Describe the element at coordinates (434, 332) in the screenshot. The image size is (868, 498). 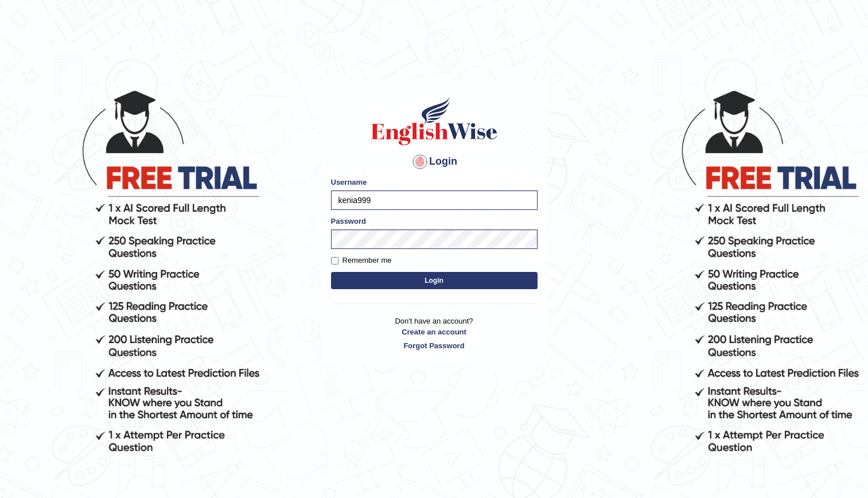
I see `a: Create an account` at that location.